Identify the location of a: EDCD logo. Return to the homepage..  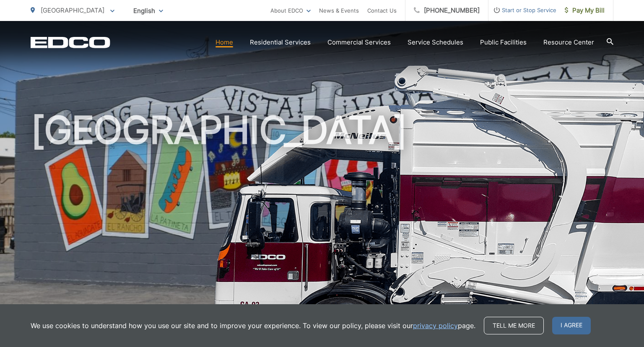
(71, 43).